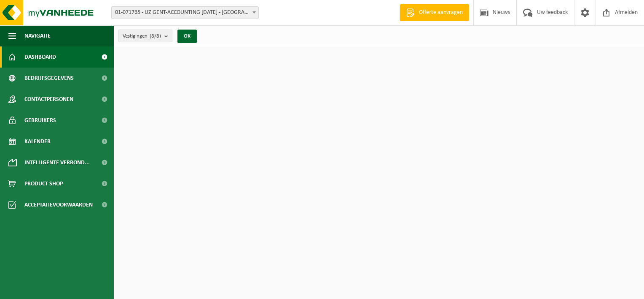 The height and width of the screenshot is (299, 644). I want to click on span: Gebruikers, so click(40, 120).